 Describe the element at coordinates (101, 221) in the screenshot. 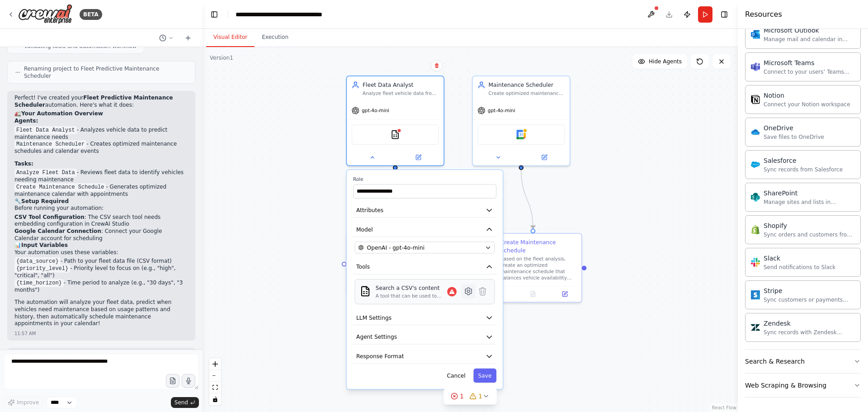

I see `li: : The CSV search tool needs embedding configuration in CrewAI Studio` at that location.